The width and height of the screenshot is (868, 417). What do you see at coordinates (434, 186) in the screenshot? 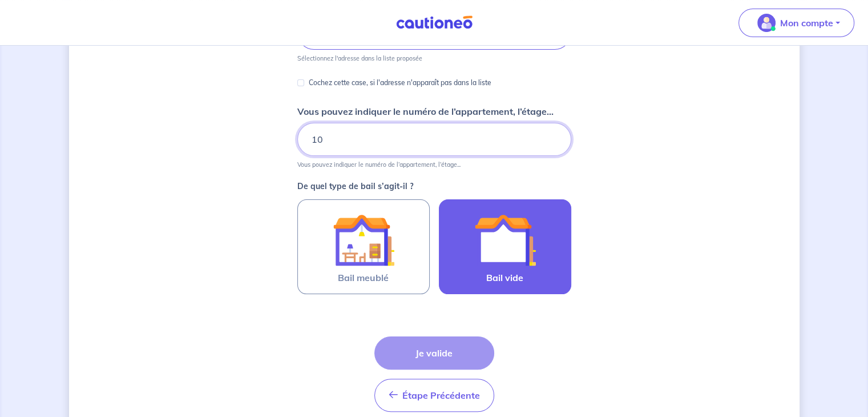
I see `p: De quel type de bail s’agit-il ?` at bounding box center [434, 186].